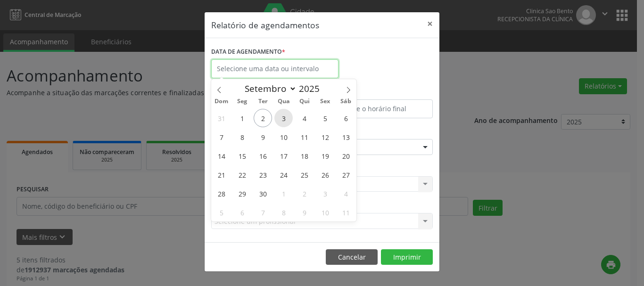 Image resolution: width=644 pixels, height=286 pixels. Describe the element at coordinates (283, 118) in the screenshot. I see `span: Setembro 3, 2025` at that location.